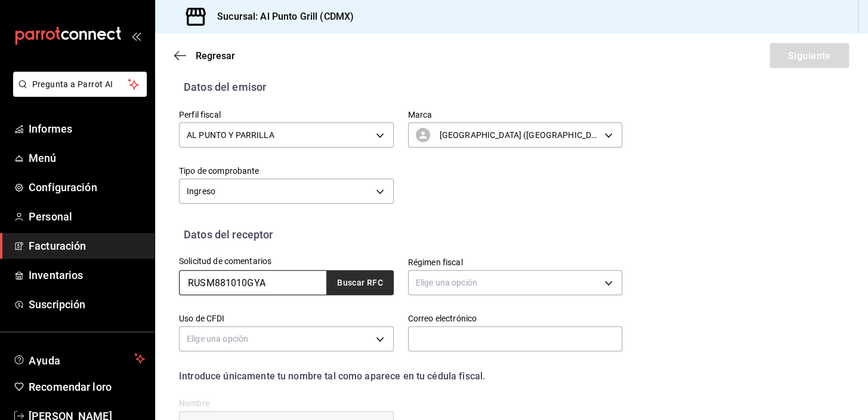 This screenshot has width=868, height=420. Describe the element at coordinates (420, 114) in the screenshot. I see `font: Marca` at that location.